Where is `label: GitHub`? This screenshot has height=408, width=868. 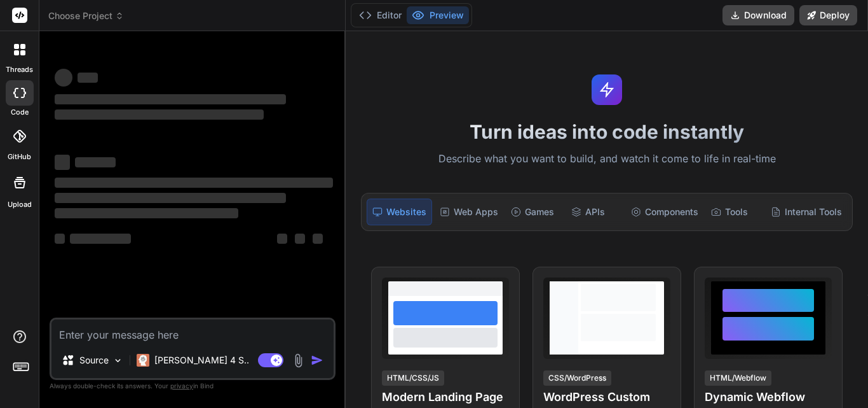 label: GitHub is located at coordinates (19, 157).